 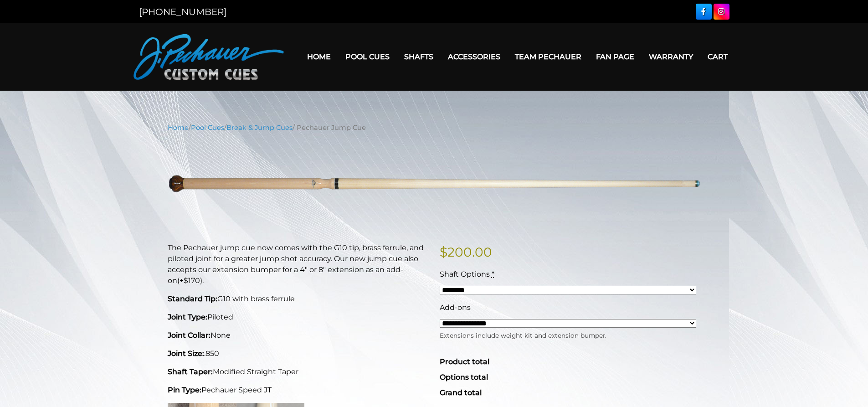 I want to click on a: Team Pechauer, so click(x=548, y=57).